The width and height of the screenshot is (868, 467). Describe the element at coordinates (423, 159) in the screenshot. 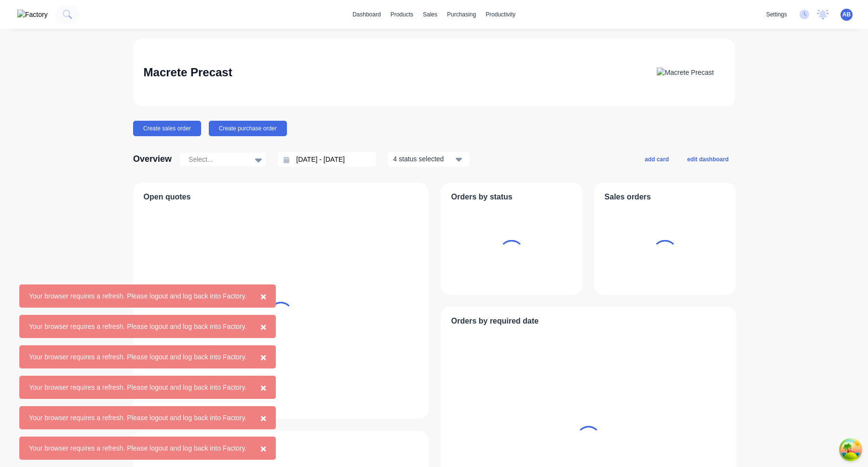

I see `div: 4 status selected` at that location.